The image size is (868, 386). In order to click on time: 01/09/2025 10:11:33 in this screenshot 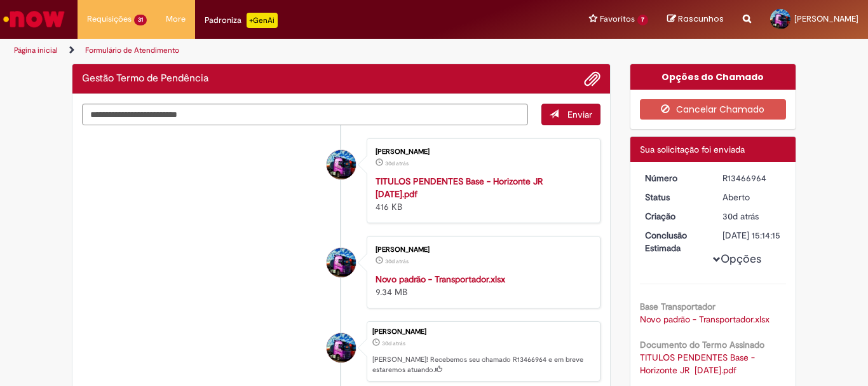, I will do `click(397, 261)`.